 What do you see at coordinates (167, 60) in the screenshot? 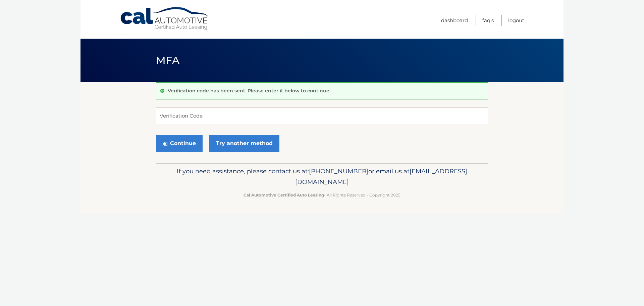
I see `span: MFA` at bounding box center [167, 60].